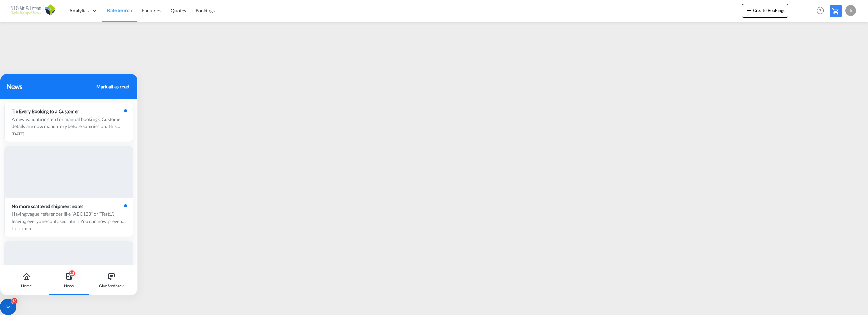 The width and height of the screenshot is (868, 315). What do you see at coordinates (851, 11) in the screenshot?
I see `div: A` at bounding box center [851, 11].